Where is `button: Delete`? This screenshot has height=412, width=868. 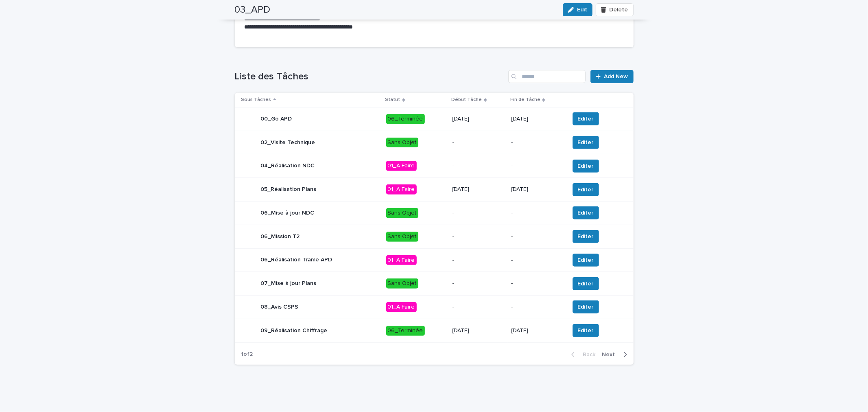
button: Delete is located at coordinates (614, 10).